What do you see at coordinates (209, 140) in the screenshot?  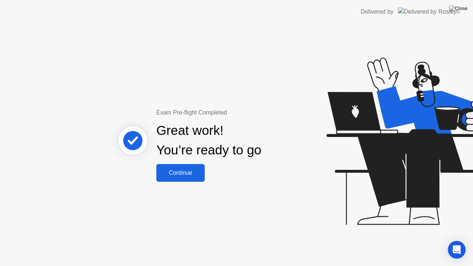 I see `div: Great work! You’re ready to go` at bounding box center [209, 140].